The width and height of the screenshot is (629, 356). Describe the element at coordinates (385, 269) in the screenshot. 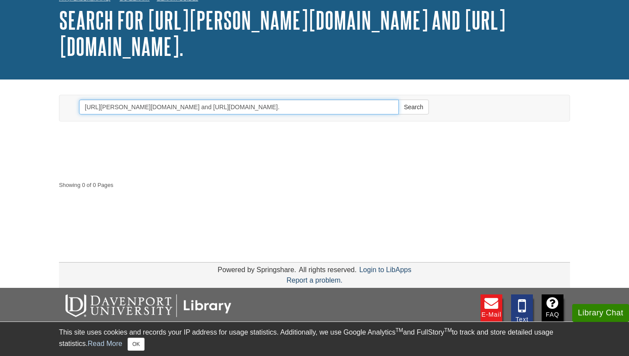

I see `a: Login to LibApps` at that location.